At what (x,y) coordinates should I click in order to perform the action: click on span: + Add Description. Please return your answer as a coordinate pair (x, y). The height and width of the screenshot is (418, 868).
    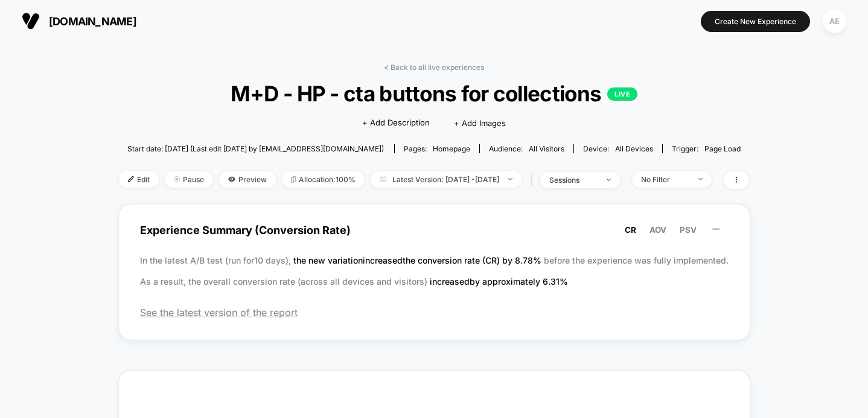
    Looking at the image, I should click on (396, 123).